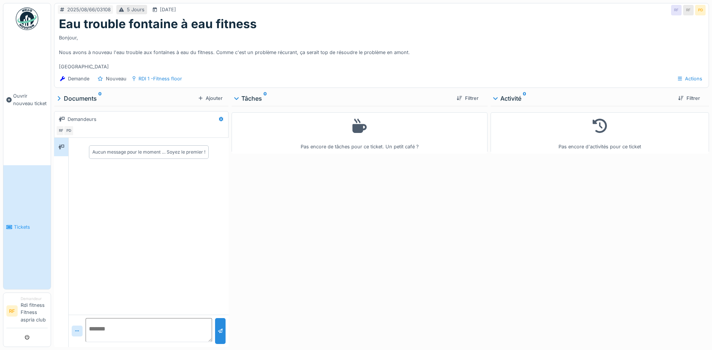  I want to click on div: Demandeurs, so click(82, 119).